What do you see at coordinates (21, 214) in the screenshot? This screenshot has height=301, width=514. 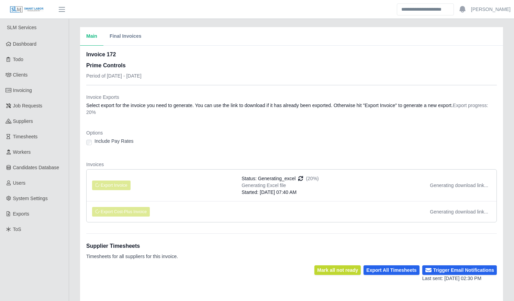 I see `span: Exports` at bounding box center [21, 214].